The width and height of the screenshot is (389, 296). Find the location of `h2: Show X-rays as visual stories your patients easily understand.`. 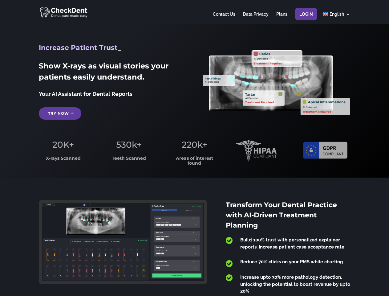

h2: Show X-rays as visual stories your patients easily understand. is located at coordinates (112, 73).